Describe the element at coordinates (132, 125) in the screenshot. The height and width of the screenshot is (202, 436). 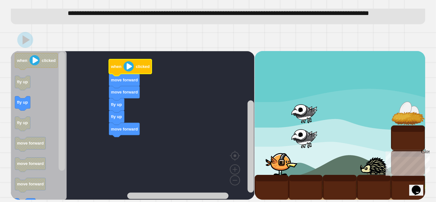
I see `div: Blockly Workspace` at that location.